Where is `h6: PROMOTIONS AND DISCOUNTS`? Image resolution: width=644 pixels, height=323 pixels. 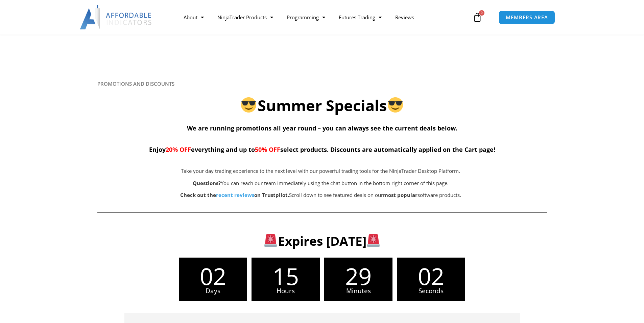 h6: PROMOTIONS AND DISCOUNTS is located at coordinates (323, 83).